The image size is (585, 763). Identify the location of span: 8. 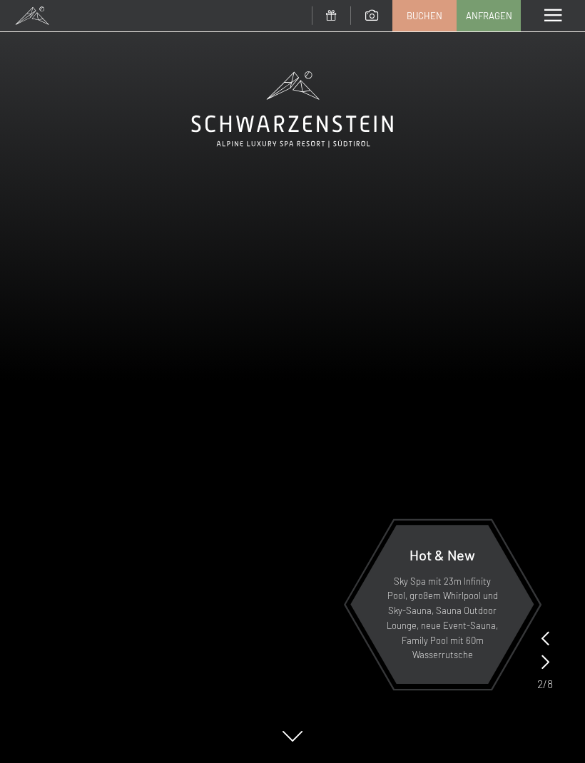
(550, 684).